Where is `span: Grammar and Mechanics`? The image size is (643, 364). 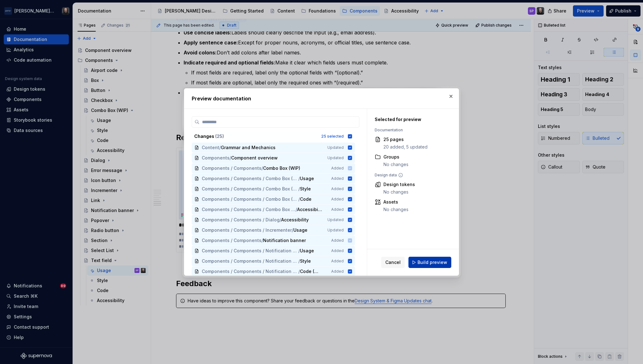 span: Grammar and Mechanics is located at coordinates (248, 147).